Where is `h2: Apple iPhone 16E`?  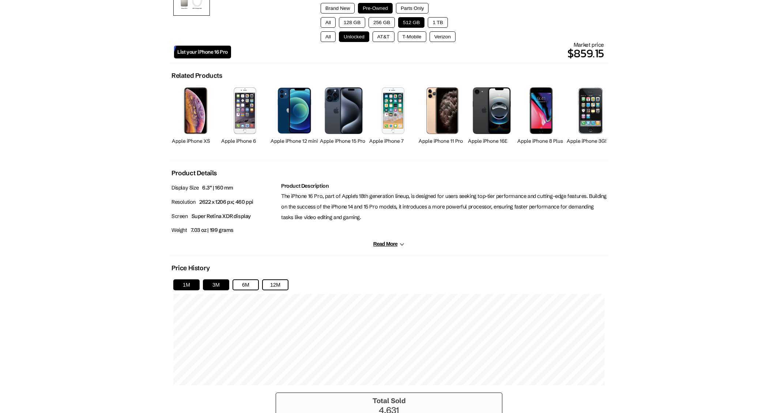 h2: Apple iPhone 16E is located at coordinates (491, 141).